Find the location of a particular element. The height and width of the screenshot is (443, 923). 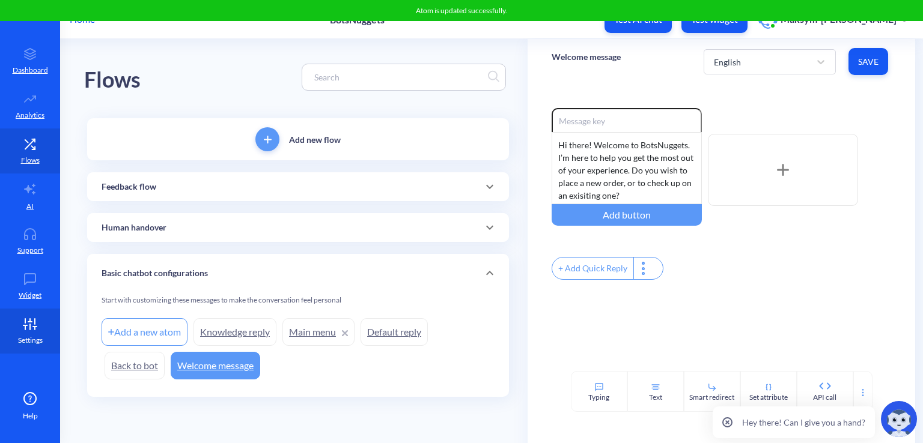

div: API call is located at coordinates (824, 398).